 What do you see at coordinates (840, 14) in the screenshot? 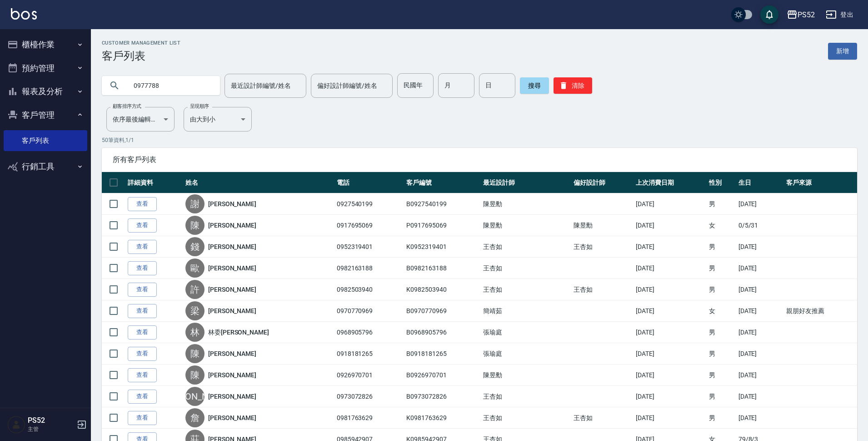
I see `button: 登出` at bounding box center [840, 14].